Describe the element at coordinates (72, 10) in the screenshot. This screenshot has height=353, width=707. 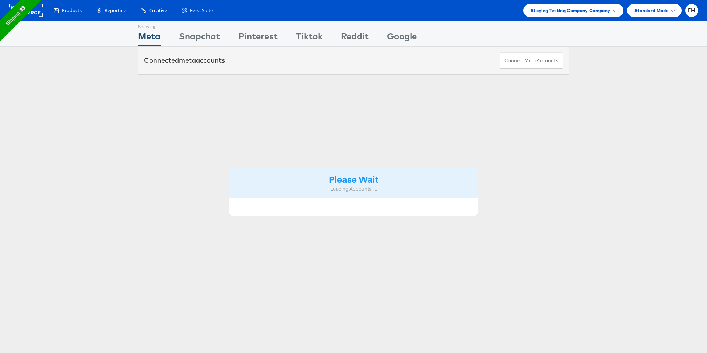
I see `span: Products` at that location.